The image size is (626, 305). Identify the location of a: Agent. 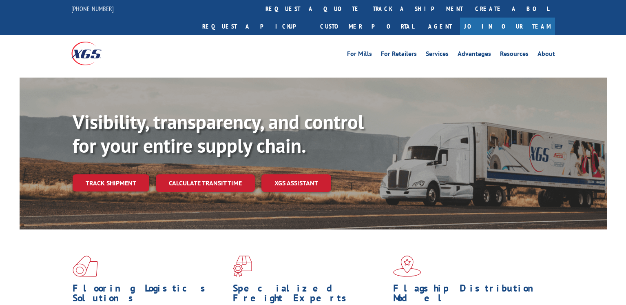
(440, 26).